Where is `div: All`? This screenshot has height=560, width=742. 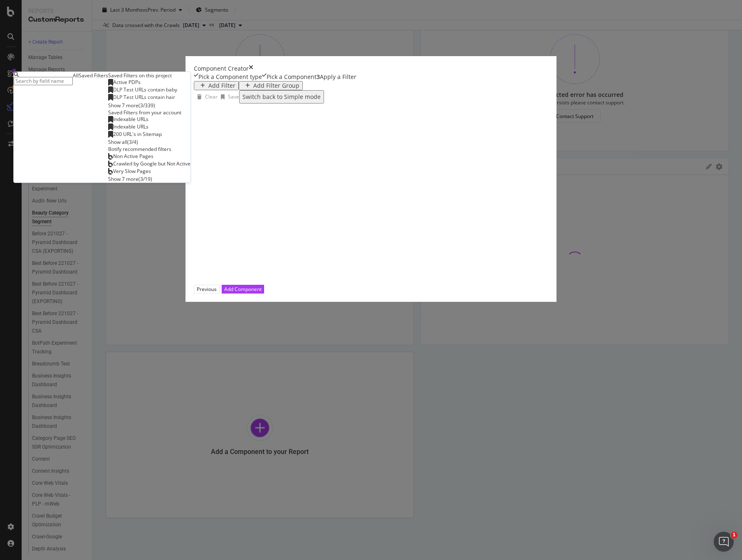
div: All is located at coordinates (76, 75).